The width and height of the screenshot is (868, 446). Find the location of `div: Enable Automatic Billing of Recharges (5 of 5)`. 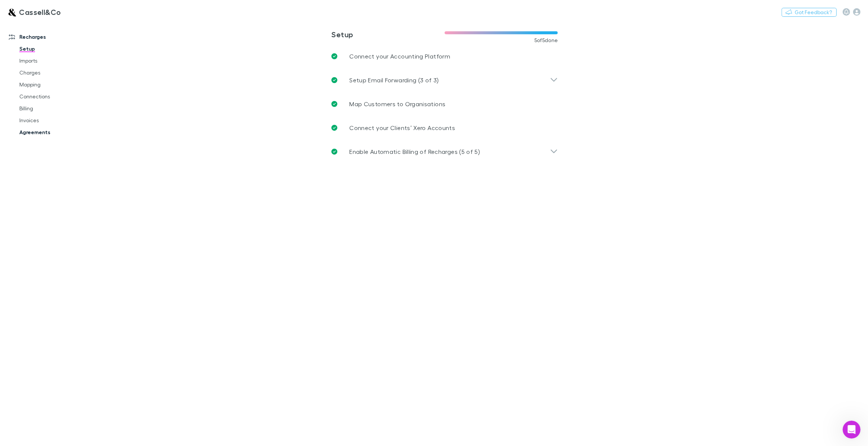

div: Enable Automatic Billing of Recharges (5 of 5) is located at coordinates (445, 151).